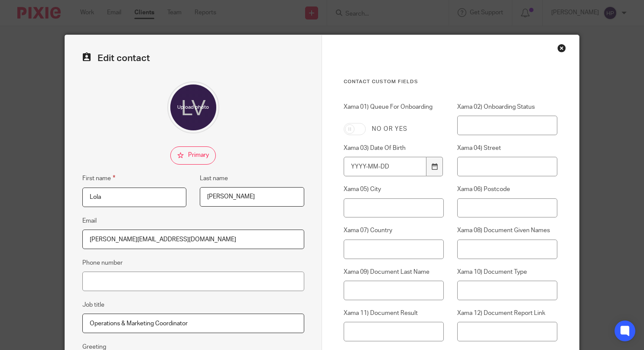 The image size is (644, 350). What do you see at coordinates (393, 272) in the screenshot?
I see `label: Xama 09) Document Last Name` at bounding box center [393, 272].